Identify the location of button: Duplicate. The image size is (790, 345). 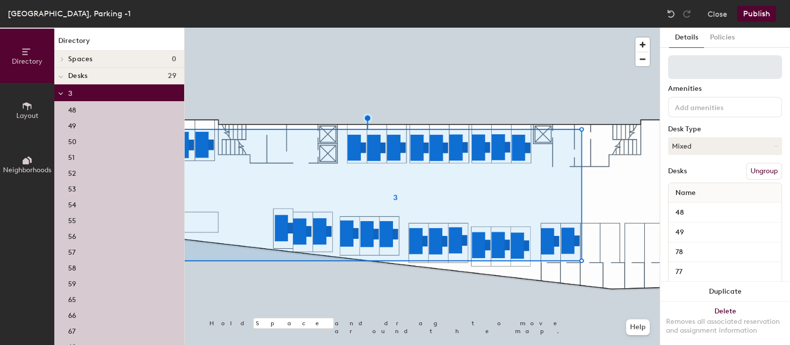
(725, 292).